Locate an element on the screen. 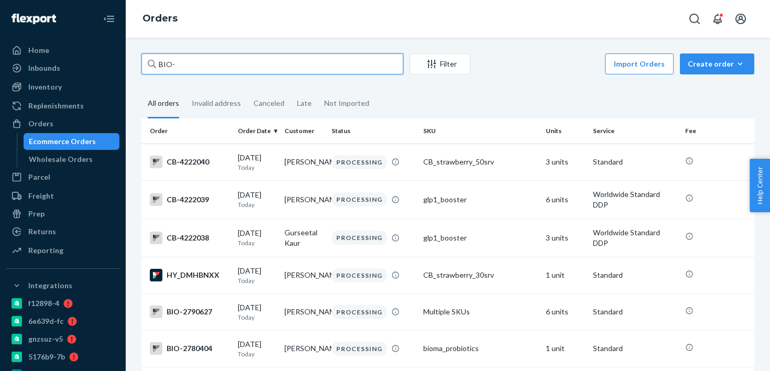 This screenshot has height=371, width=770. div: Integrations is located at coordinates (50, 286).